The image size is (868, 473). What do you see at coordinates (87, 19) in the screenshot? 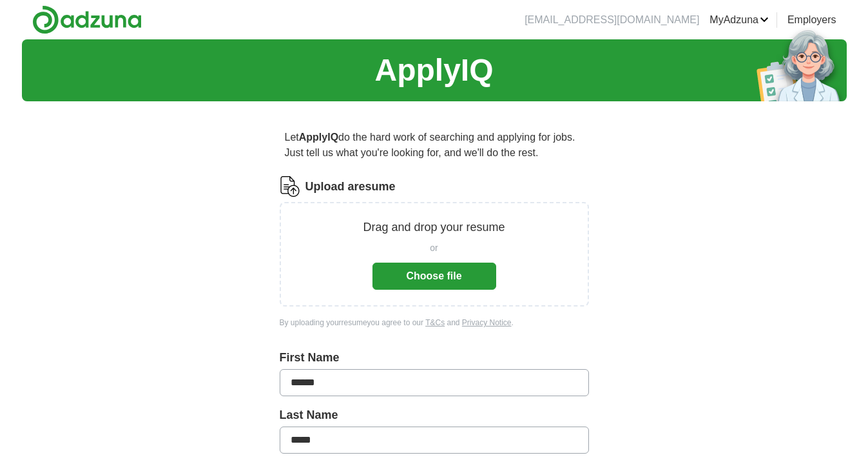
I see `img: Adzuna logo` at bounding box center [87, 19].